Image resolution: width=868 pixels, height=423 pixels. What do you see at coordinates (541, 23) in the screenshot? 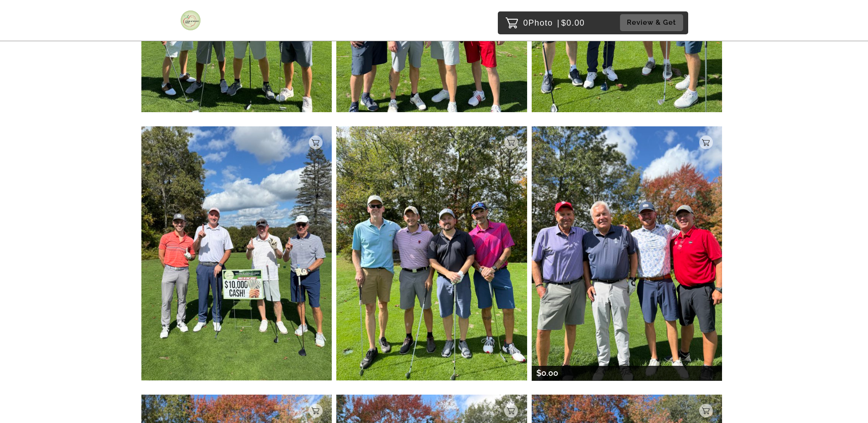
I see `span: Photo` at bounding box center [541, 23].